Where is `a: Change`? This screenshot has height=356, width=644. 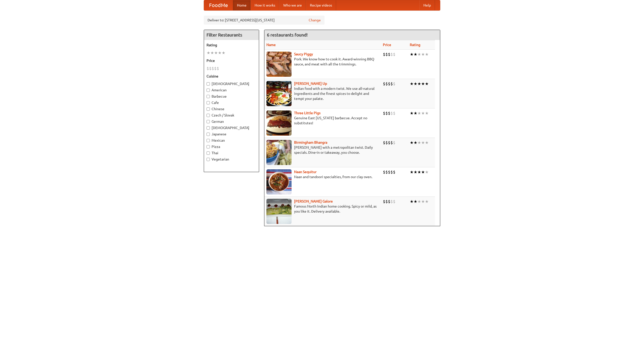
a: Change is located at coordinates (315, 20).